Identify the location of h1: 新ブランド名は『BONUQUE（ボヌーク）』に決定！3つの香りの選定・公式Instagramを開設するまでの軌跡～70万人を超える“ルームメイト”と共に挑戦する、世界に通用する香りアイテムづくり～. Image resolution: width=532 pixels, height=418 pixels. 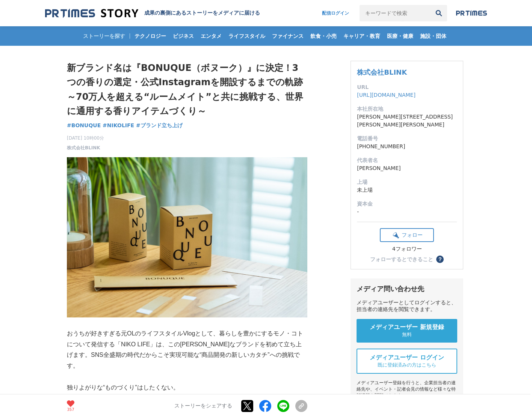
(187, 90).